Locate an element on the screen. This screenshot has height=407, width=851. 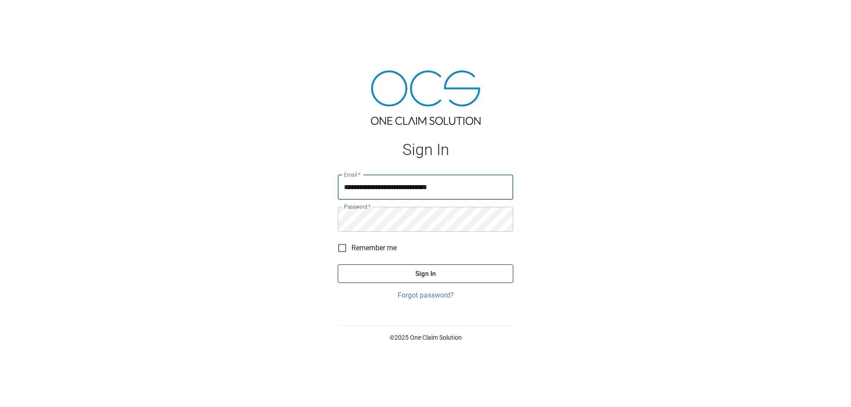
label: Email is located at coordinates (352, 175).